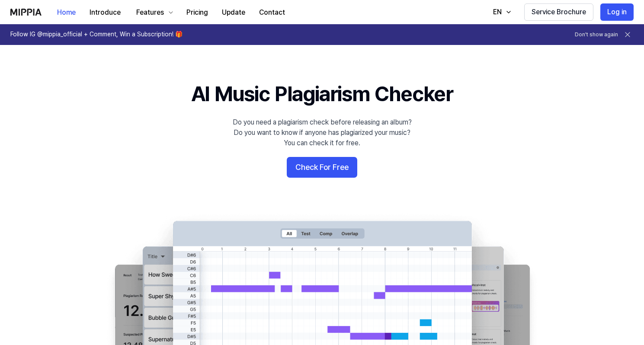 This screenshot has width=644, height=345. What do you see at coordinates (322, 168) in the screenshot?
I see `button: Check For Free` at bounding box center [322, 168].